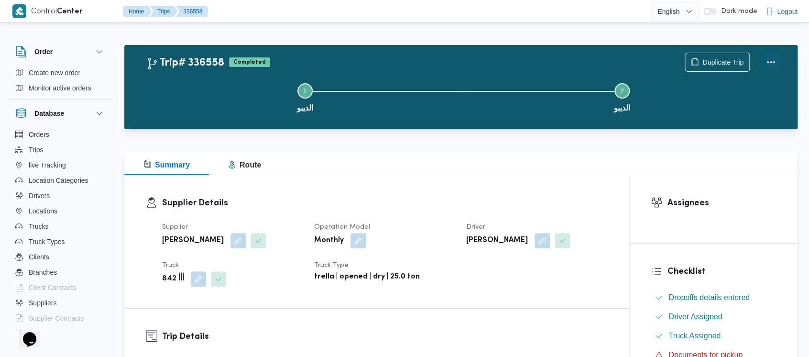 This screenshot has height=357, width=809. What do you see at coordinates (244, 165) in the screenshot?
I see `span: Route` at bounding box center [244, 165].